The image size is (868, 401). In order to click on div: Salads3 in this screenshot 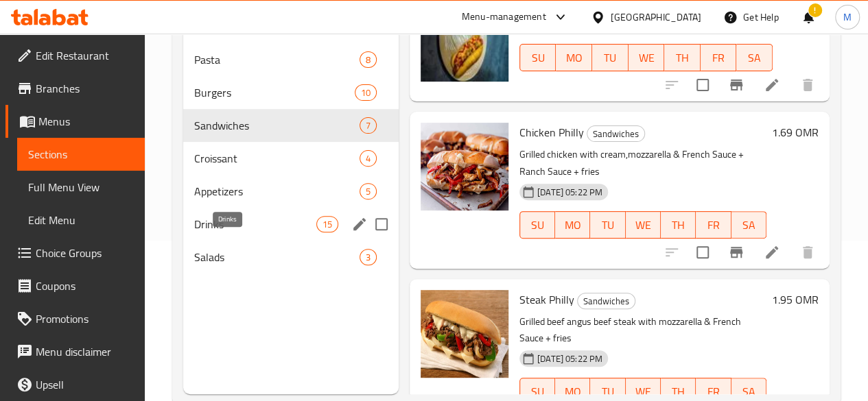, I will do `click(291, 257)`.